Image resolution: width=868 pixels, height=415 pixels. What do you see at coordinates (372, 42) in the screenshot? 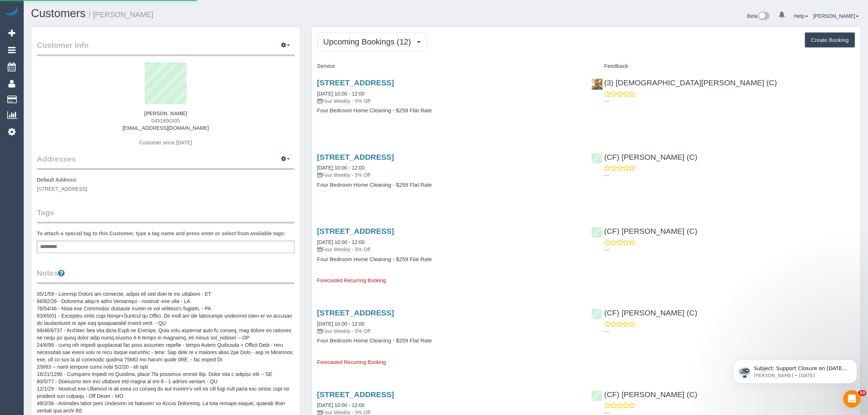
I see `button: Upcoming Bookings (12)` at bounding box center [372, 42].